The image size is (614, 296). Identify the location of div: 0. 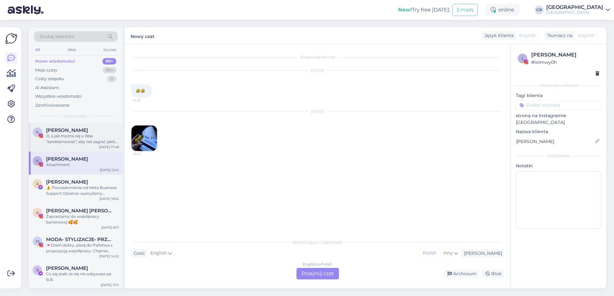
(112, 79).